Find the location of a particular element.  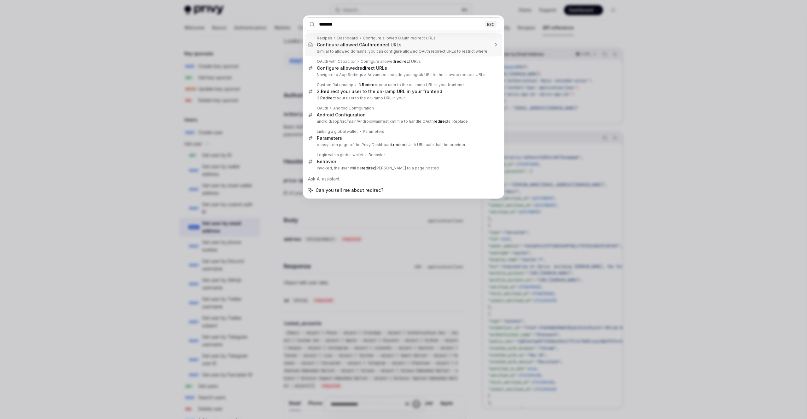

p: ecosystem page of the Privy Dashboard. tUri A URL path that the provider is located at coordinates (403, 145).